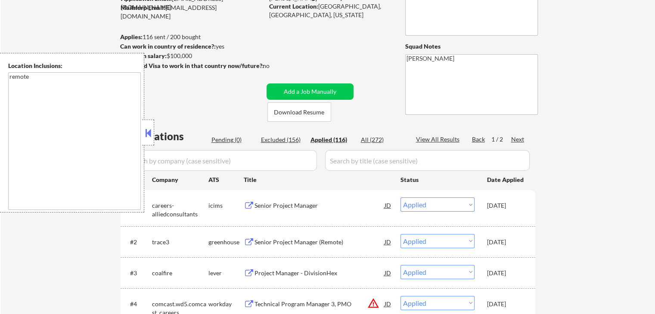 This screenshot has width=655, height=314. I want to click on div: Technical Program Manager 3, PMO, so click(319, 304).